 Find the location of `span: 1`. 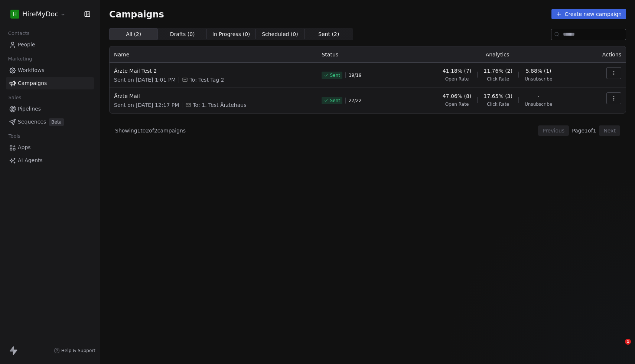

span: 1 is located at coordinates (628, 342).